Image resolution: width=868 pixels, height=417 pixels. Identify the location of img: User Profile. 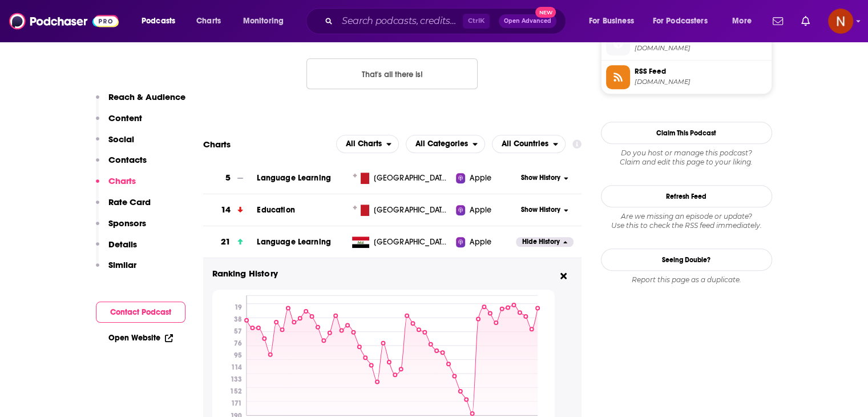
(840, 21).